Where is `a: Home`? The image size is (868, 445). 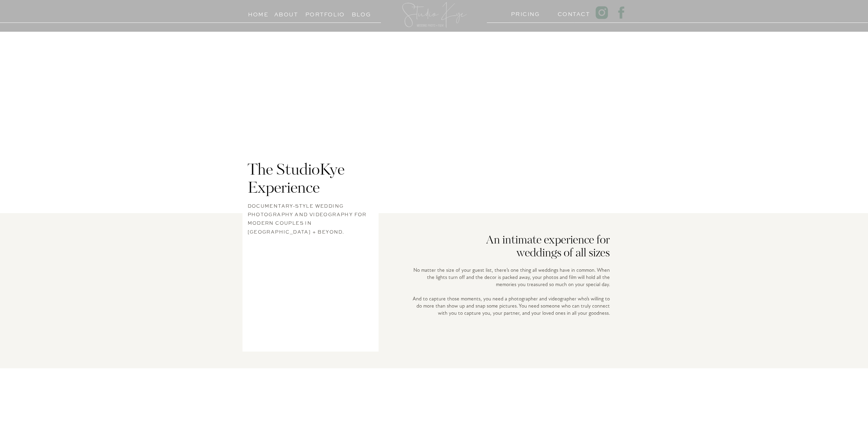 a: Home is located at coordinates (258, 12).